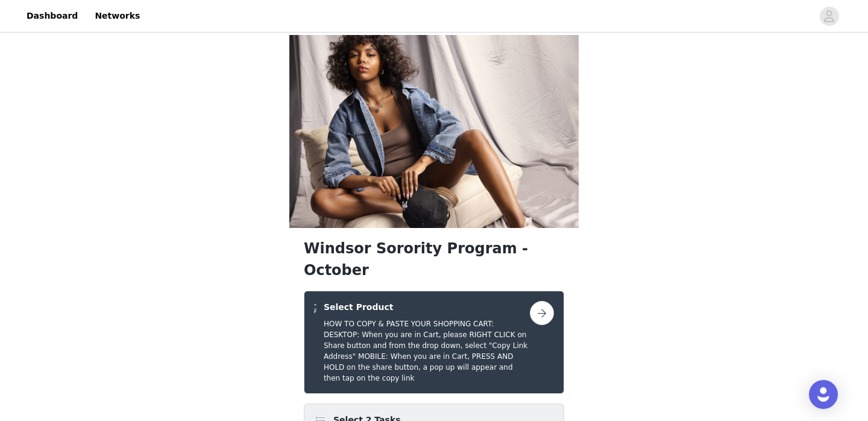 The image size is (868, 421). What do you see at coordinates (427, 351) in the screenshot?
I see `h5: HOW TO COPY & PASTE YOUR SHOPPING CART: DESKTOP: When you are in Cart, please RIGHT CLICK on Shar...` at bounding box center [427, 351].